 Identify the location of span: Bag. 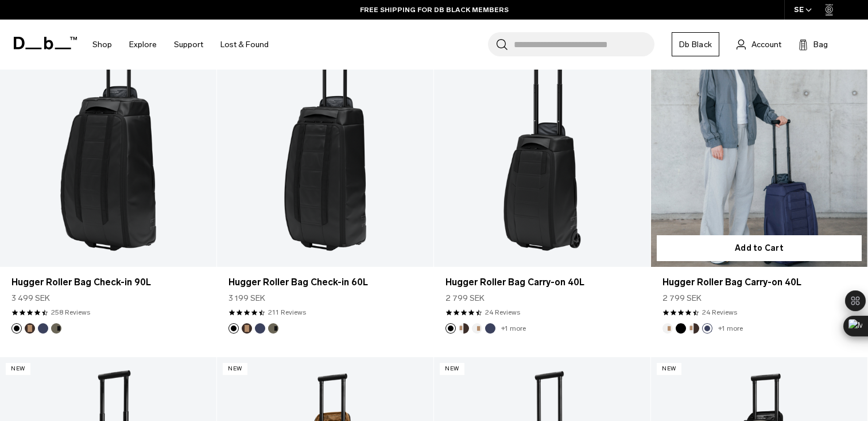
(821, 44).